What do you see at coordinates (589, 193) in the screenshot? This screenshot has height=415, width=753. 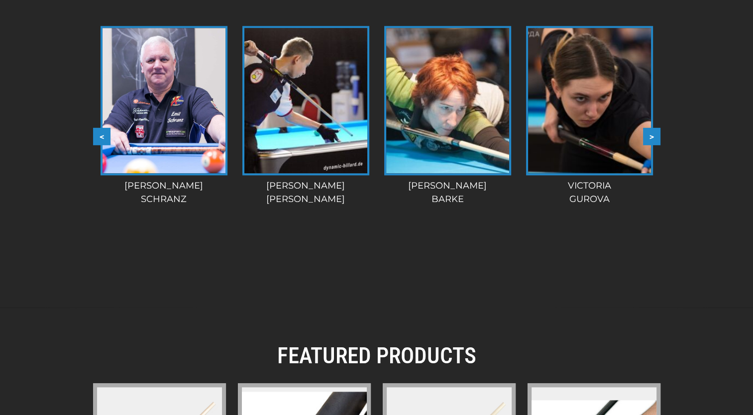 I see `div: Victoria Gurova` at bounding box center [589, 193].